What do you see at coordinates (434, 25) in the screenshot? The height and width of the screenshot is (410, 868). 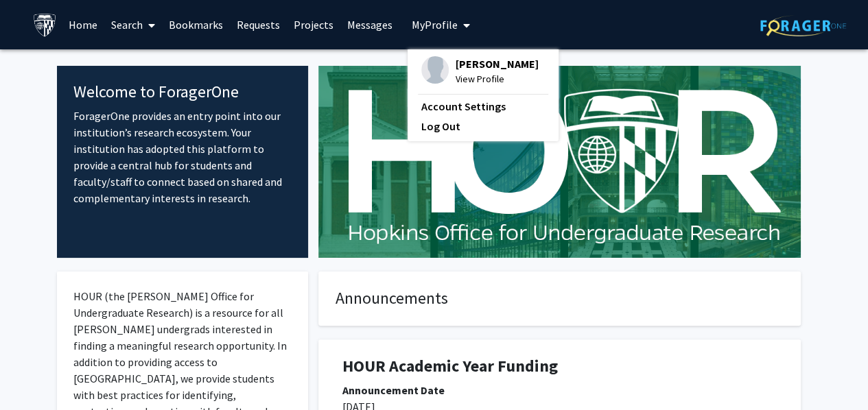 I see `span: My Profile` at bounding box center [434, 25].